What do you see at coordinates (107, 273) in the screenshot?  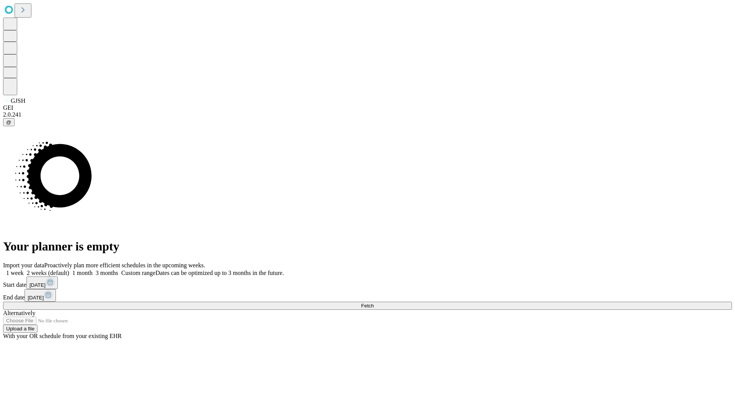 I see `span: 3 months` at bounding box center [107, 273].